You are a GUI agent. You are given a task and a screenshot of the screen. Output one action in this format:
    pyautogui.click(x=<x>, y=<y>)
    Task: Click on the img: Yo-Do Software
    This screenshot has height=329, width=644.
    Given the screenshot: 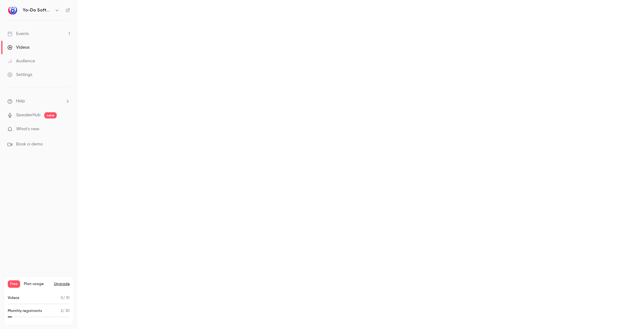 What is the action you would take?
    pyautogui.click(x=13, y=10)
    